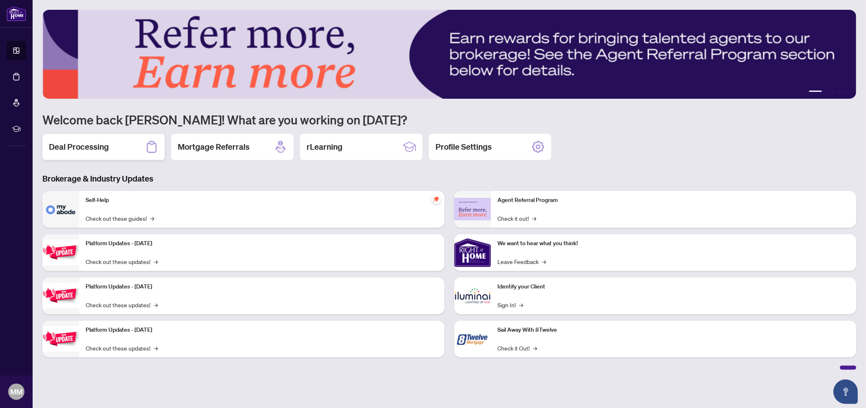 The width and height of the screenshot is (866, 408). Describe the element at coordinates (674, 244) in the screenshot. I see `p: We want to hear what you think!` at that location.